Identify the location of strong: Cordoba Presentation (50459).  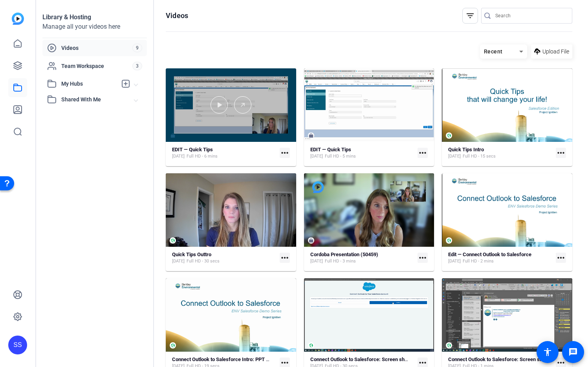
(344, 254).